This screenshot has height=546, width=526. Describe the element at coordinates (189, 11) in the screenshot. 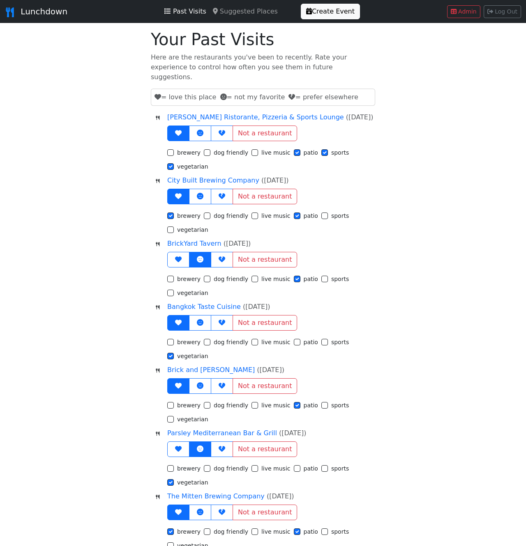

I see `span: Past Visits` at that location.